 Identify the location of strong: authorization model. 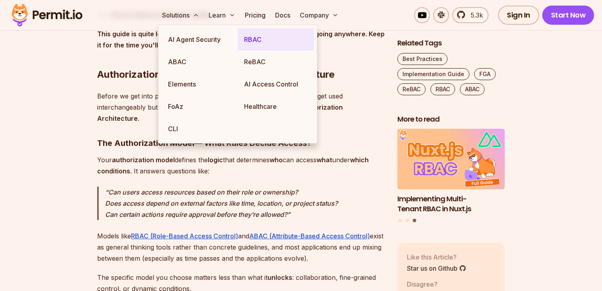
(143, 160).